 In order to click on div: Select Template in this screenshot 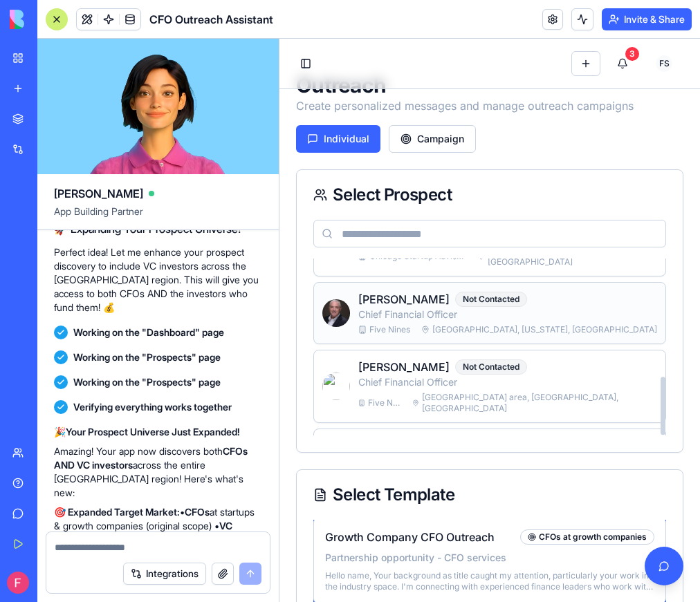, I will do `click(210, 456)`.